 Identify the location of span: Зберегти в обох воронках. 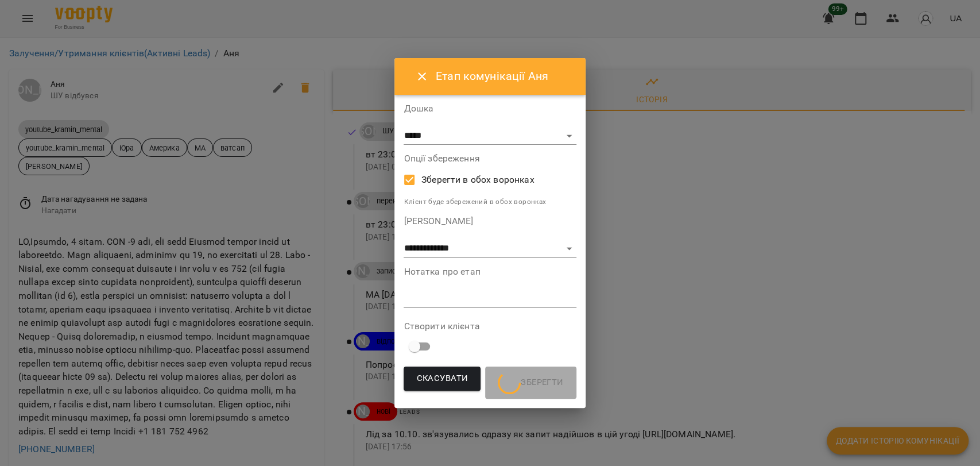
(478, 180).